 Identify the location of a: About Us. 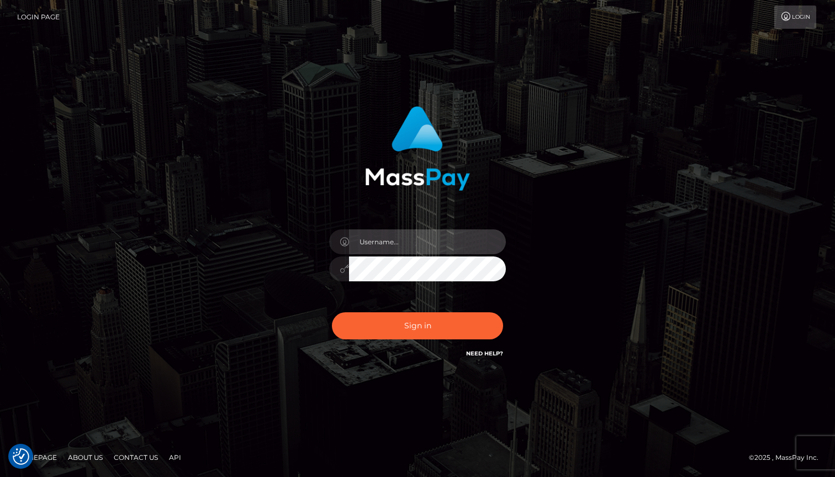
(85, 457).